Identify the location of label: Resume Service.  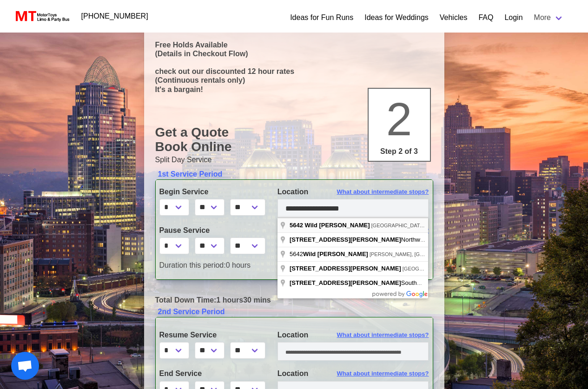
(211, 335).